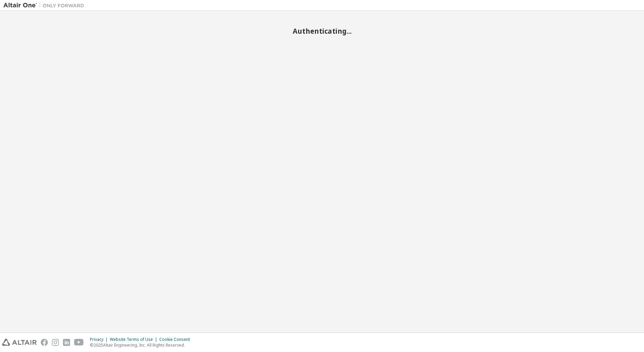 The width and height of the screenshot is (644, 352). What do you see at coordinates (142, 345) in the screenshot?
I see `p: © 2025 Altair Engineering, Inc. All Rights Reserved.` at bounding box center [142, 345].